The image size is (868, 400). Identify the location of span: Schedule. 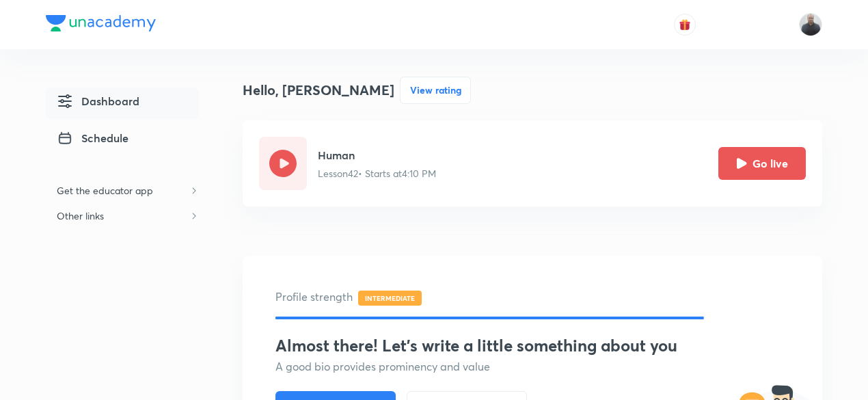
(93, 138).